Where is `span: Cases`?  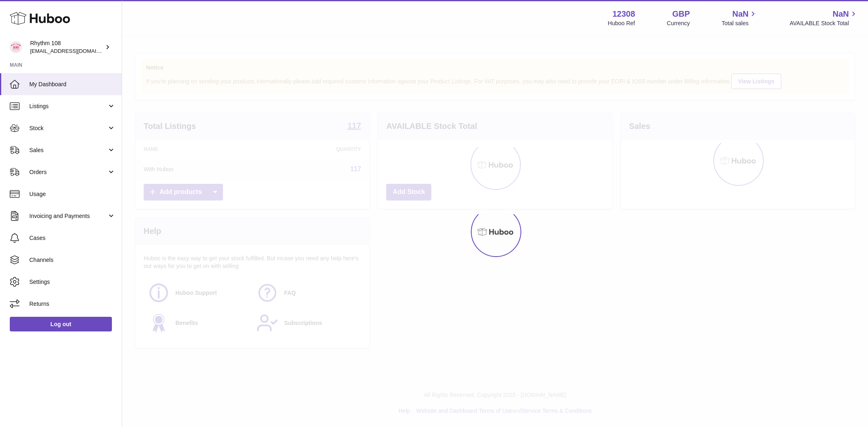
span: Cases is located at coordinates (72, 238).